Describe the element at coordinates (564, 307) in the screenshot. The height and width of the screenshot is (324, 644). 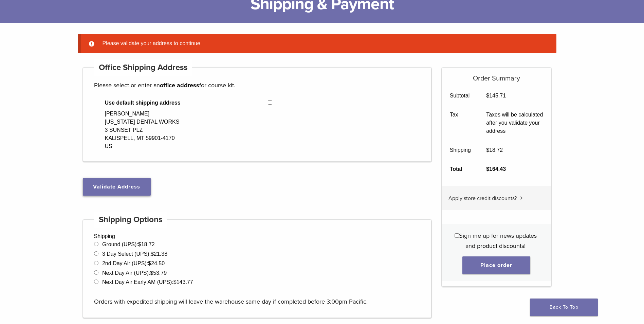
I see `a: Back To Top` at that location.